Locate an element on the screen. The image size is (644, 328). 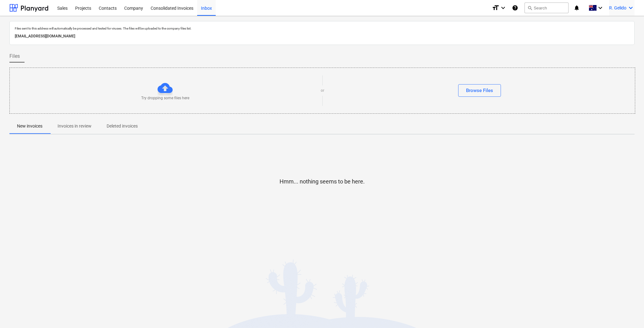
i: notifications is located at coordinates (577, 8).